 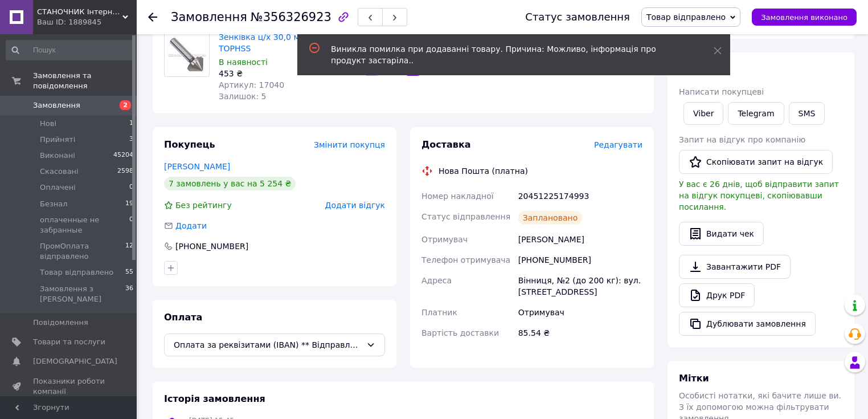 What do you see at coordinates (123, 156) in the screenshot?
I see `span: 45204` at bounding box center [123, 156].